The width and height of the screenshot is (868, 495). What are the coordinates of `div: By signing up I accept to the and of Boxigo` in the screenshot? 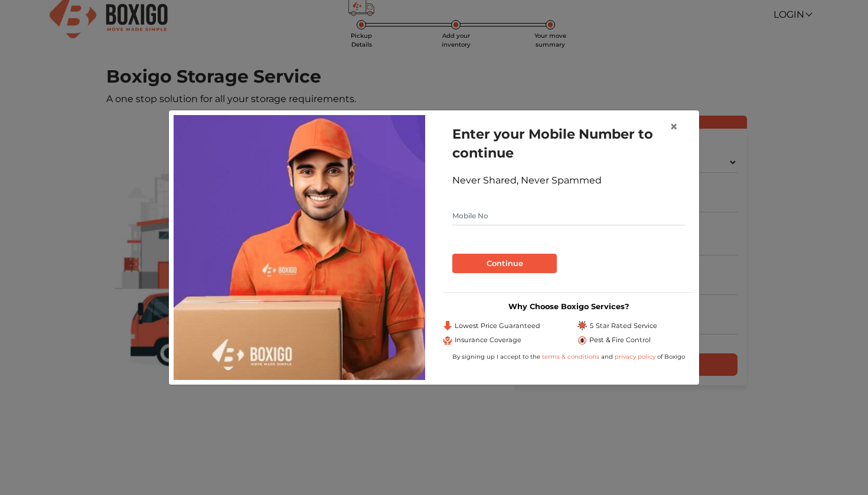 It's located at (569, 357).